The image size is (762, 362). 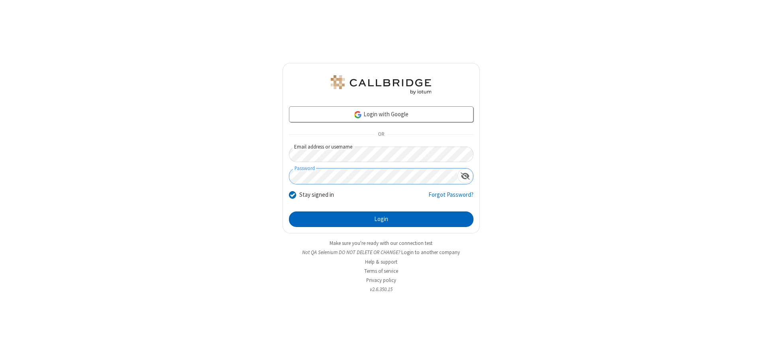 I want to click on a: Privacy policy, so click(x=381, y=280).